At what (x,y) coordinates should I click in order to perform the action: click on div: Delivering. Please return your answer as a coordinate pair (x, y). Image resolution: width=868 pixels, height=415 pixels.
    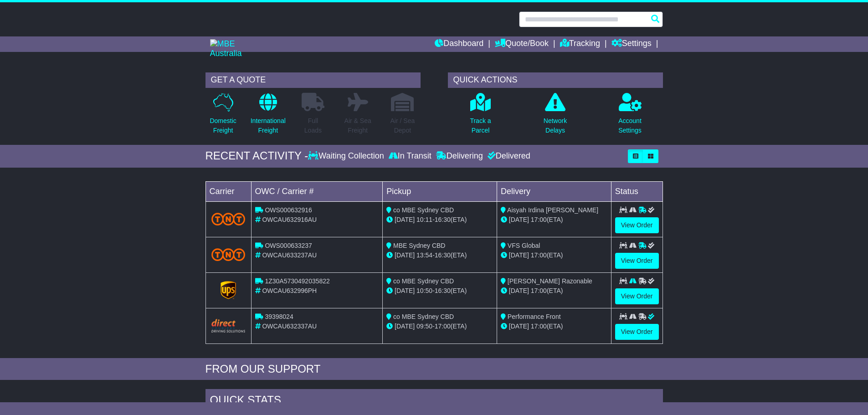
    Looking at the image, I should click on (460, 156).